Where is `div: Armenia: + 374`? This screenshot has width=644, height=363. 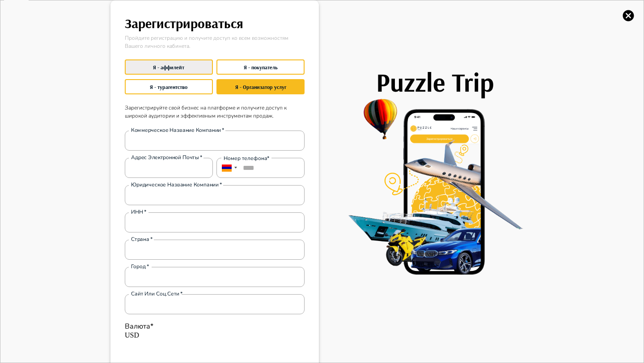 div: Armenia: + 374 is located at coordinates (228, 168).